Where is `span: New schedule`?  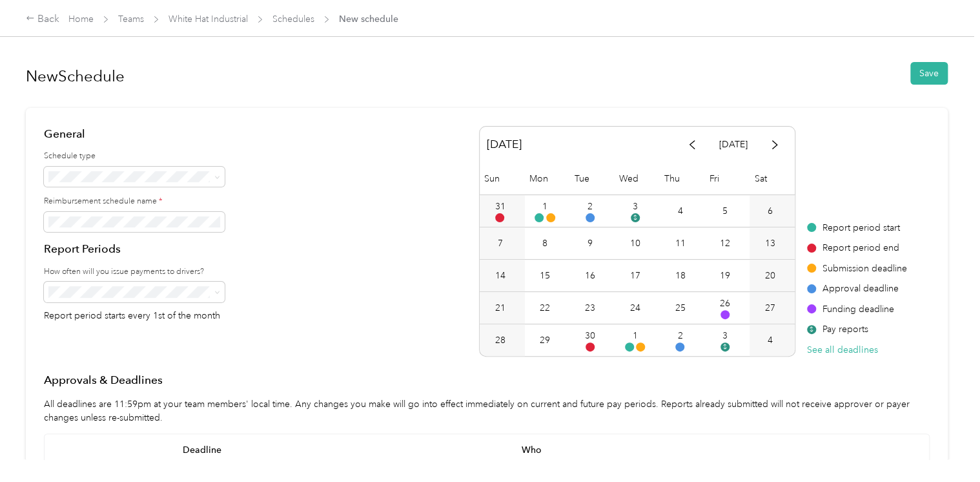
span: New schedule is located at coordinates (369, 18).